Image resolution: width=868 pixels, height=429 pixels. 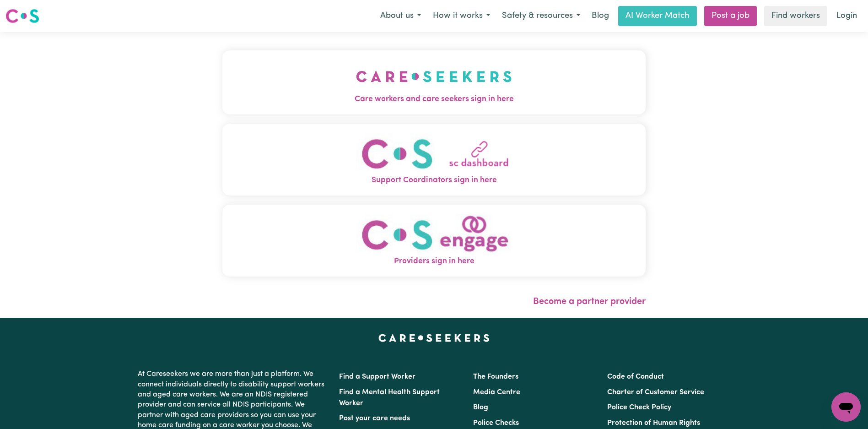 What do you see at coordinates (434, 338) in the screenshot?
I see `a: Careseekers home page` at bounding box center [434, 338].